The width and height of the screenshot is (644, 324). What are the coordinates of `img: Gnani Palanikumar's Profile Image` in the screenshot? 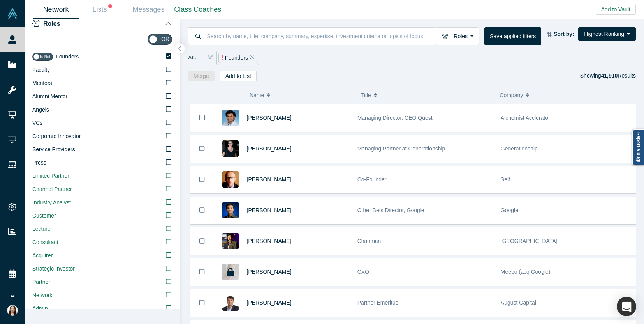 It's located at (230, 117).